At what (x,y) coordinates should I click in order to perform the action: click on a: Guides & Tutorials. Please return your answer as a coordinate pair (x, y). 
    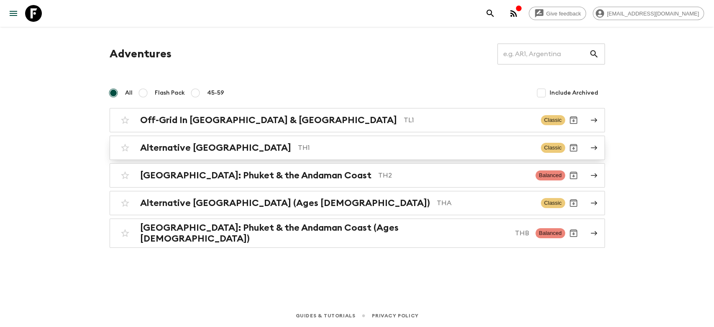
    Looking at the image, I should click on (325, 315).